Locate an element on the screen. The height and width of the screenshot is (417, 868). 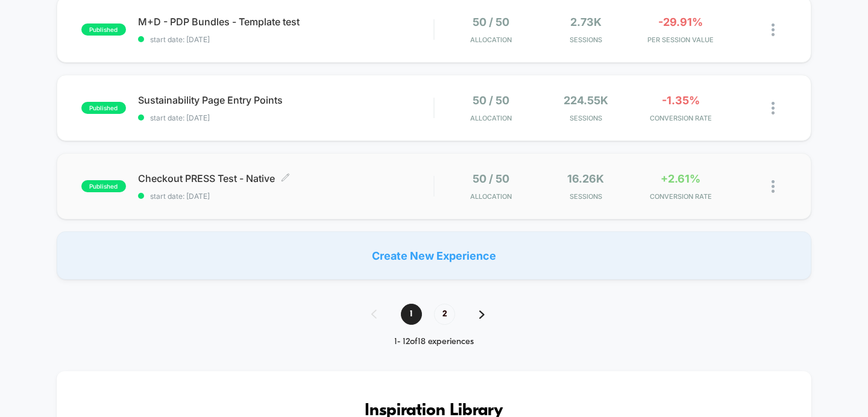
span: Sustainability Page Entry Points is located at coordinates (285, 100).